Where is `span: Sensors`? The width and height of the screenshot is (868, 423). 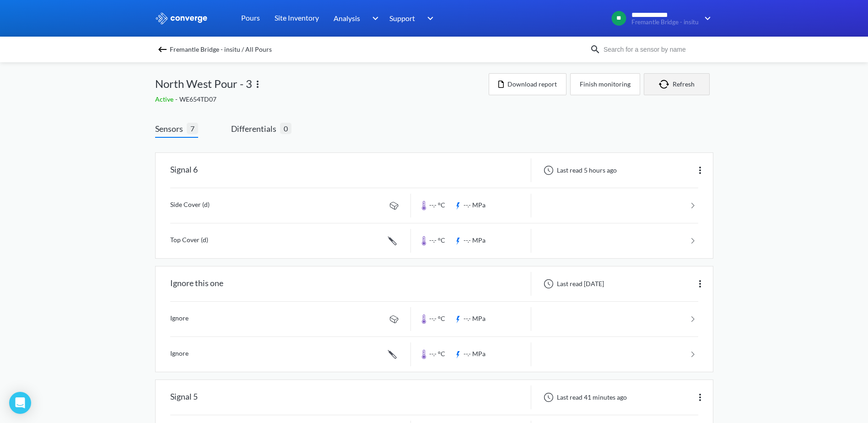
span: Sensors is located at coordinates (171, 128).